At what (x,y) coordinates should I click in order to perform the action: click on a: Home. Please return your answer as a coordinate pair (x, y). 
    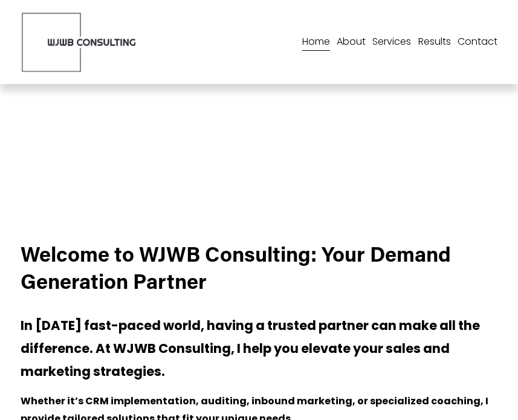
    Looking at the image, I should click on (316, 42).